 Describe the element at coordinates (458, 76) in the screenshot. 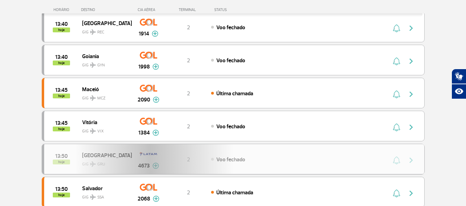

I see `button: Abrir tradutor de língua de sinais.` at that location.